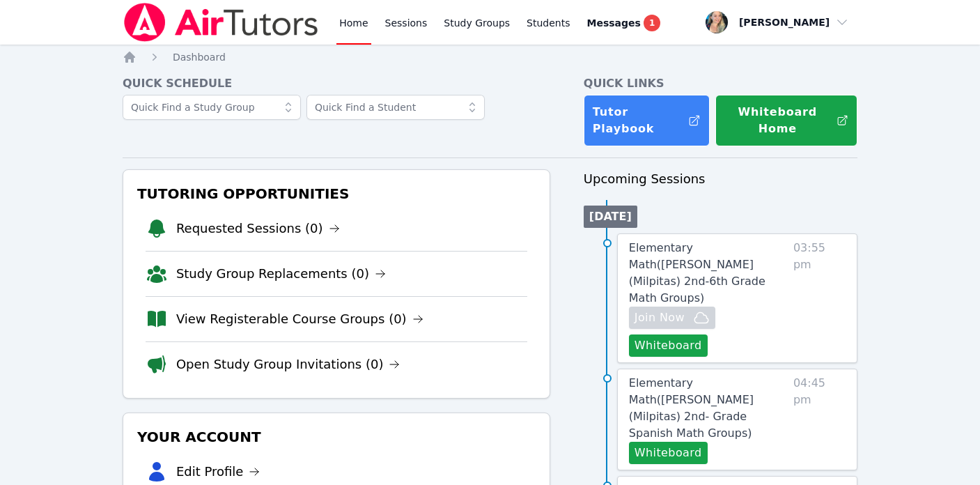  Describe the element at coordinates (336, 194) in the screenshot. I see `h3: Tutoring Opportunities` at that location.